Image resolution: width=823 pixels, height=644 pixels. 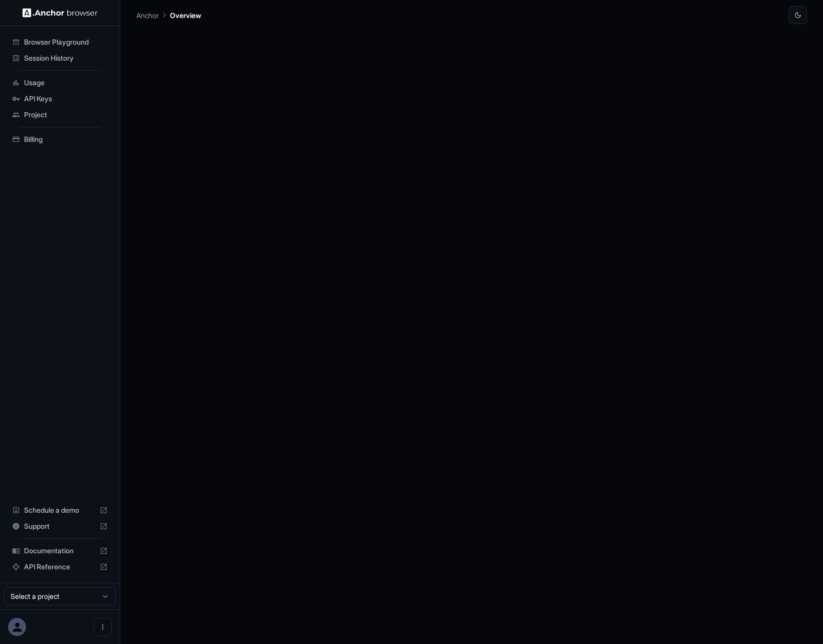 What do you see at coordinates (60, 550) in the screenshot?
I see `span: Documentation` at bounding box center [60, 550].